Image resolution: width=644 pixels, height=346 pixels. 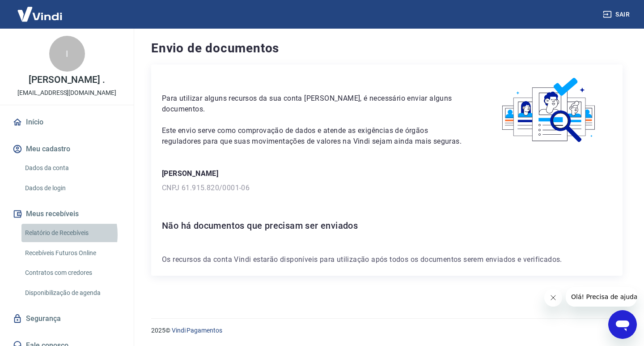 What do you see at coordinates (72, 273) in the screenshot?
I see `a: Contratos com credores` at bounding box center [72, 273].